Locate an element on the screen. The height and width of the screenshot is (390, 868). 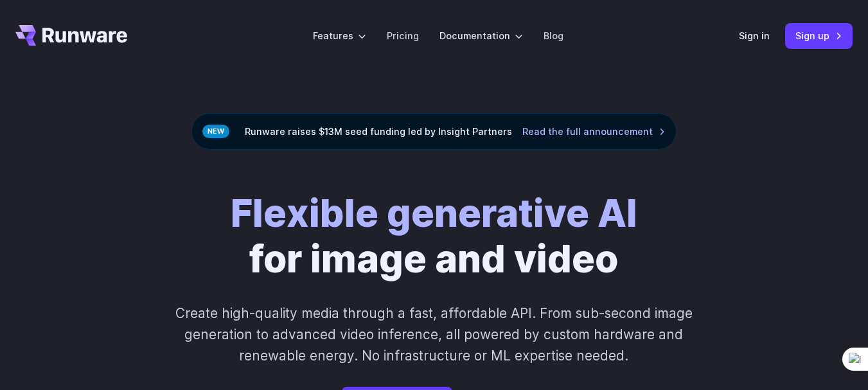
strong: Flexible generative AI is located at coordinates (433, 213).